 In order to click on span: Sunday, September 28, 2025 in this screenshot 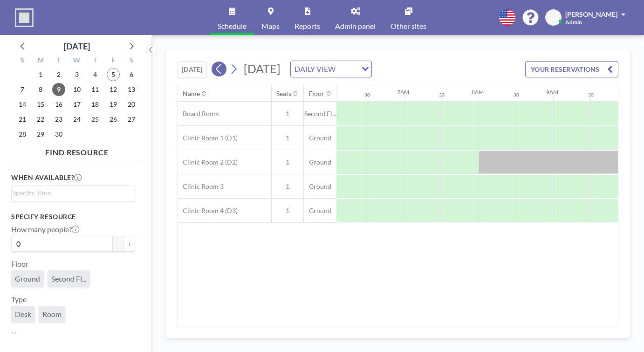, I will do `click(23, 134)`.